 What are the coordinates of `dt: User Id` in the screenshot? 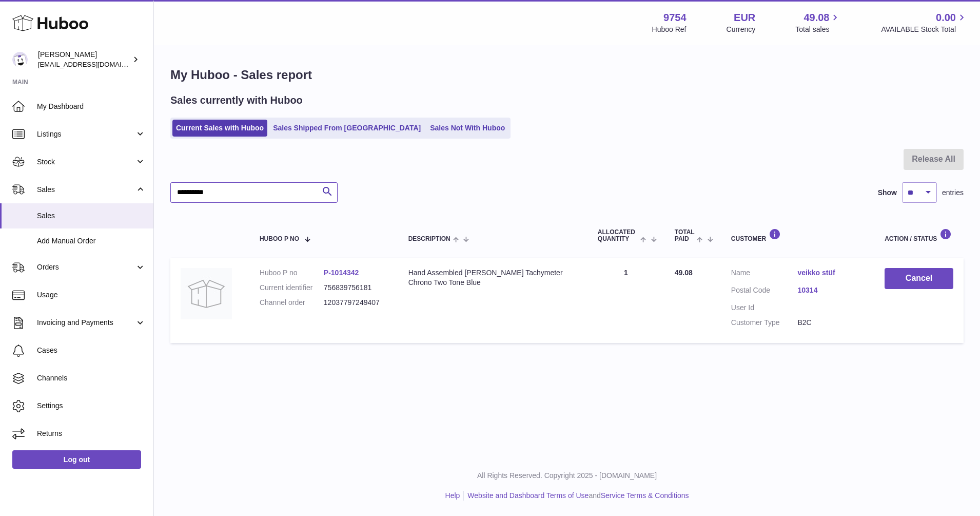 It's located at (764, 307).